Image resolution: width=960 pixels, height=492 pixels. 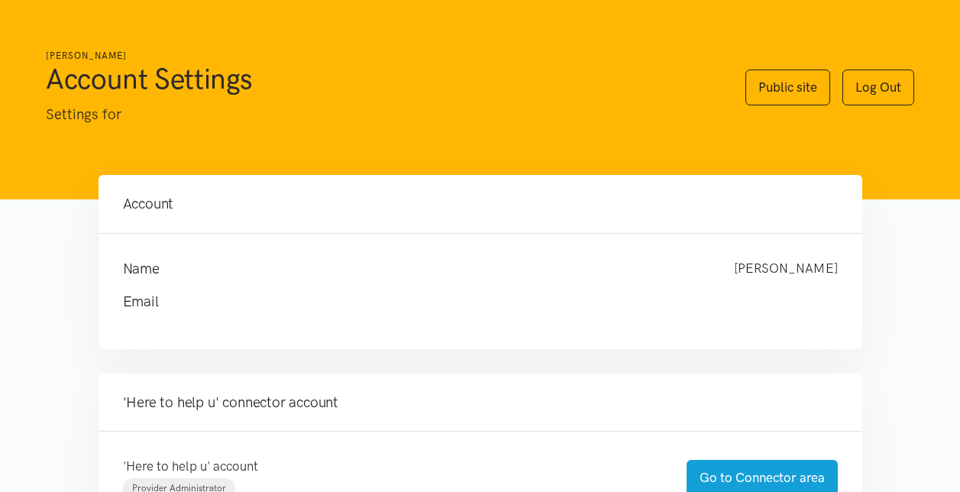 I want to click on p: Settings for, so click(x=380, y=115).